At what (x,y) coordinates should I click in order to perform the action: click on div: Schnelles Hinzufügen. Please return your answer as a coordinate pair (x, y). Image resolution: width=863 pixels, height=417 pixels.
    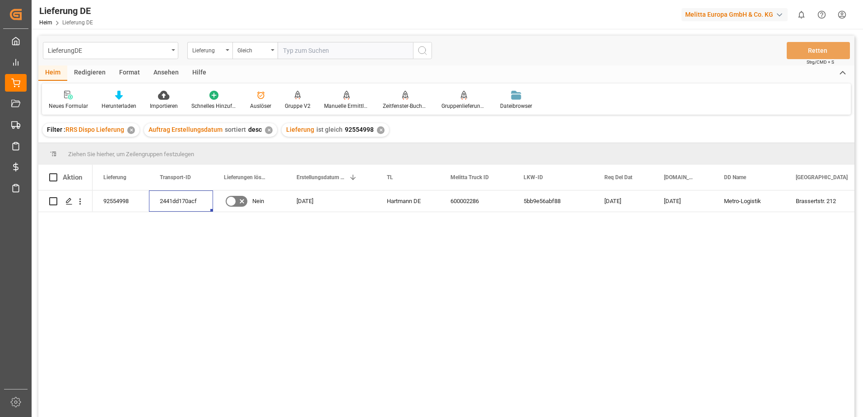
    Looking at the image, I should click on (214, 106).